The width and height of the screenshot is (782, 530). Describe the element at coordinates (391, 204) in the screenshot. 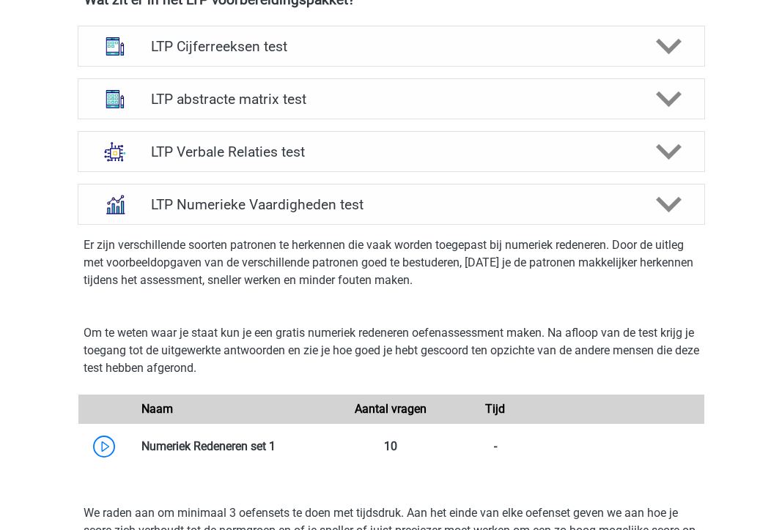

I see `a: numeriek redeneren LTP Numerieke Vaardigheden test` at that location.